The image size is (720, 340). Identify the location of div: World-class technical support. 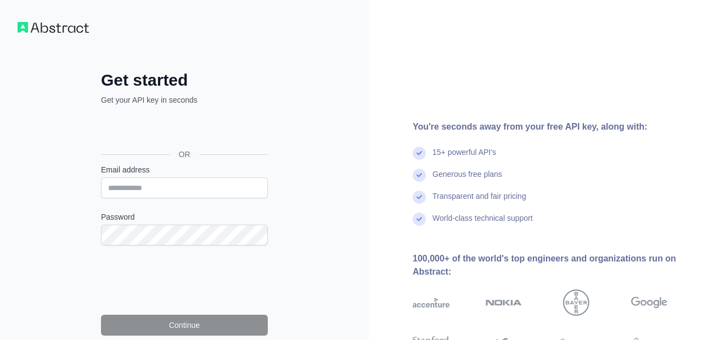
(483, 223).